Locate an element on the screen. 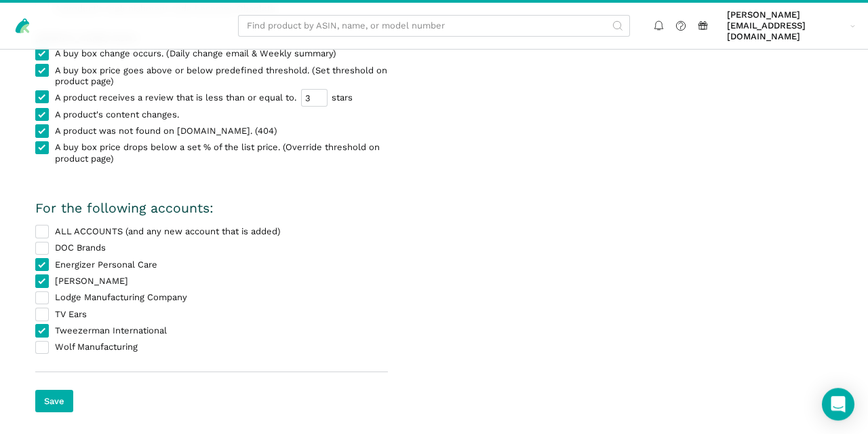 Image resolution: width=868 pixels, height=434 pixels. input: A product receives a review that is less than or equal to. stars is located at coordinates (314, 97).